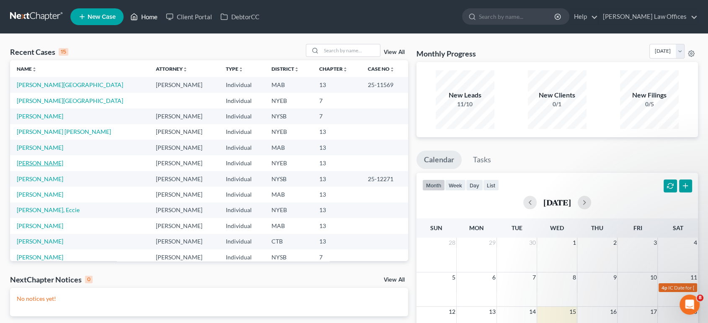 This screenshot has height=323, width=708. I want to click on span: 15, so click(573, 312).